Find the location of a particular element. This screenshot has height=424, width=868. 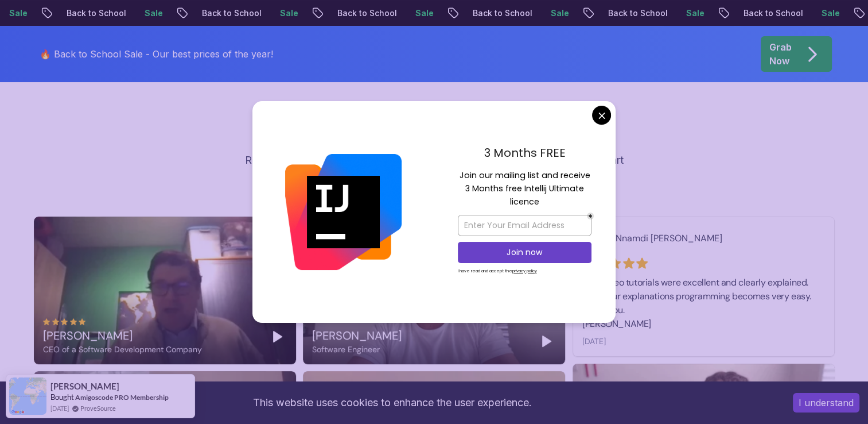

a: ProveSource is located at coordinates (98, 408).